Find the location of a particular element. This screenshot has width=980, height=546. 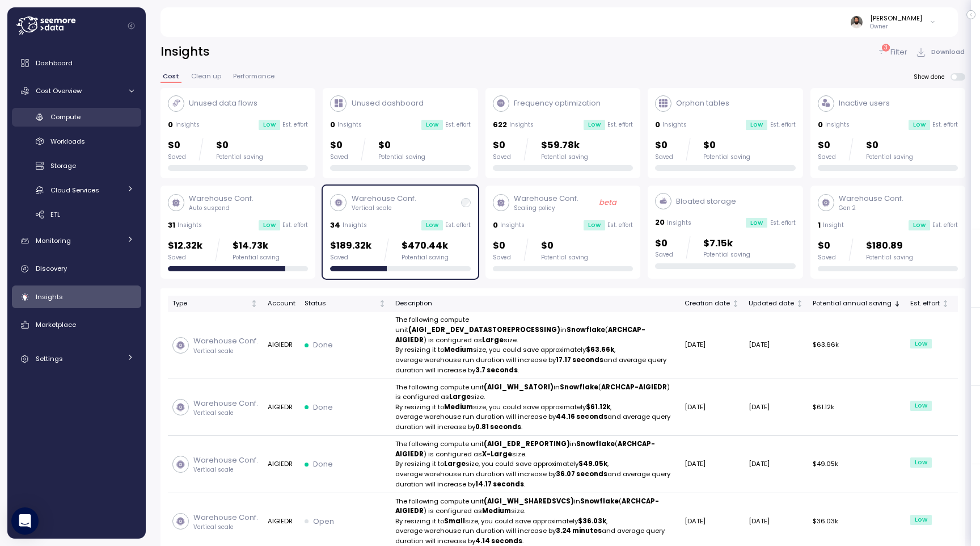

span: Marketplace is located at coordinates (55, 324).